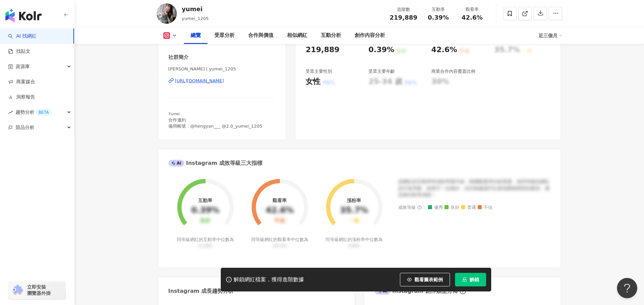 Image resolution: width=644 pixels, height=305 pixels. Describe the element at coordinates (22, 67) in the screenshot. I see `span: 資源庫` at that location.